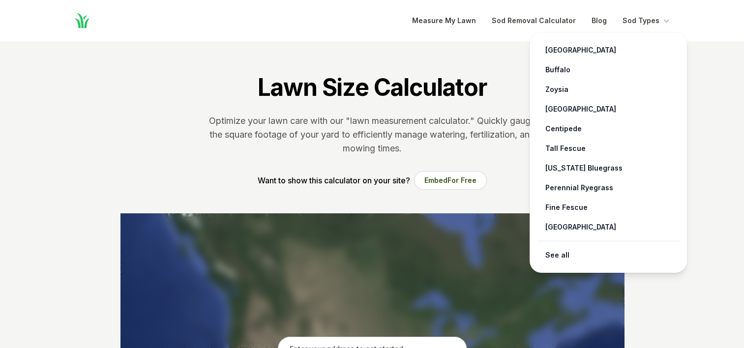 The width and height of the screenshot is (744, 348). What do you see at coordinates (372, 88) in the screenshot?
I see `h1: Lawn Size Calculator` at bounding box center [372, 88].